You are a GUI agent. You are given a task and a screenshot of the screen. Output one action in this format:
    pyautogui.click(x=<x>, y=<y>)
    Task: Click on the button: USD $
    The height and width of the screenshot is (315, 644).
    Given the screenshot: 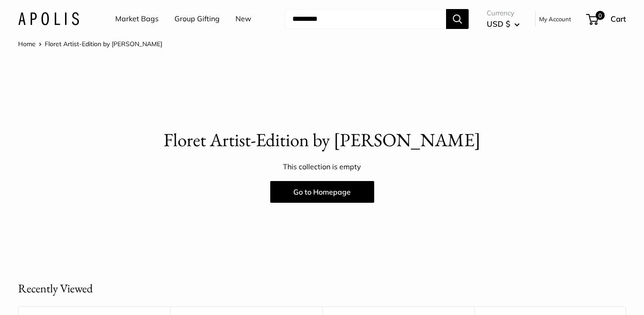 What is the action you would take?
    pyautogui.click(x=503, y=24)
    